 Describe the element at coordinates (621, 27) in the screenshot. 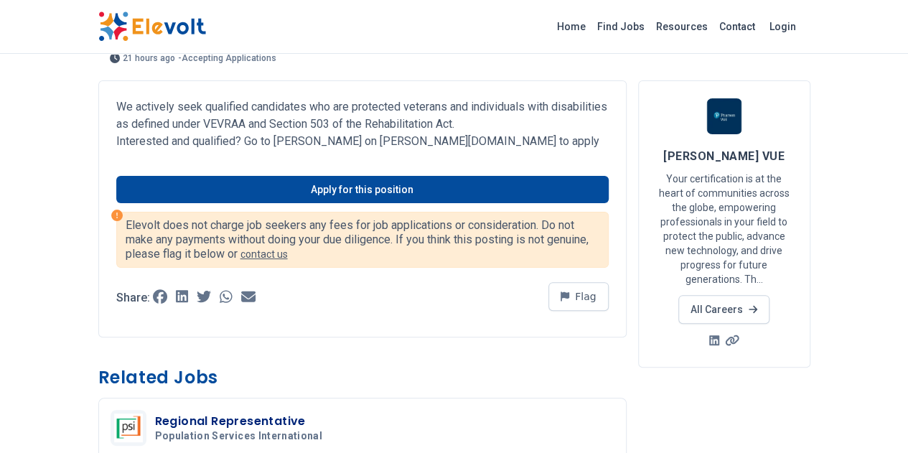

I see `a: Find Jobs` at that location.